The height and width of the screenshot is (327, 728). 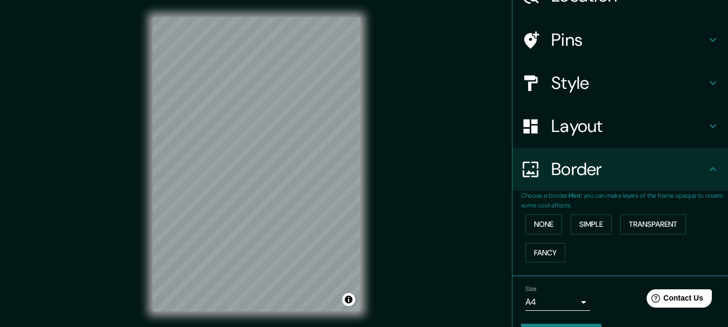 I want to click on h4: Layout, so click(x=629, y=126).